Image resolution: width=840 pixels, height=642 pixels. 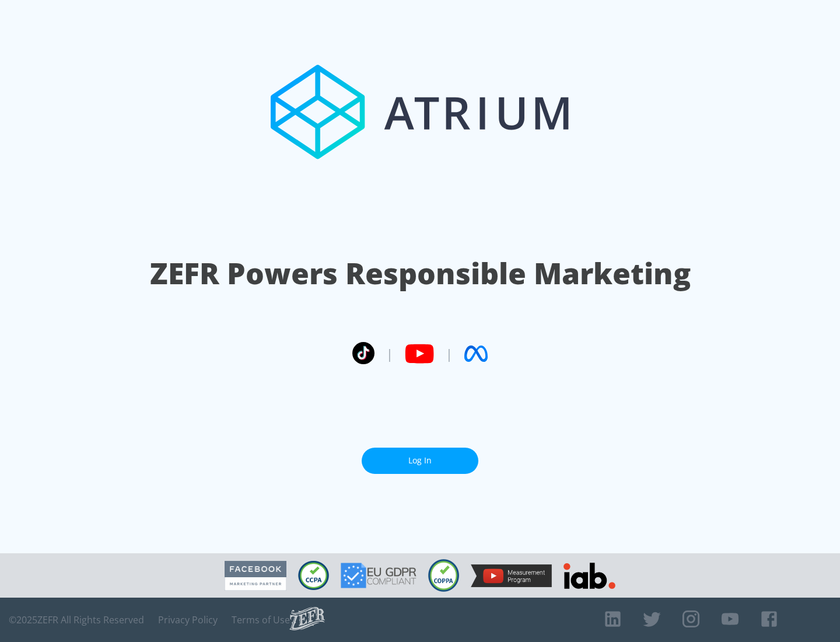 I want to click on a: Privacy Policy, so click(x=188, y=620).